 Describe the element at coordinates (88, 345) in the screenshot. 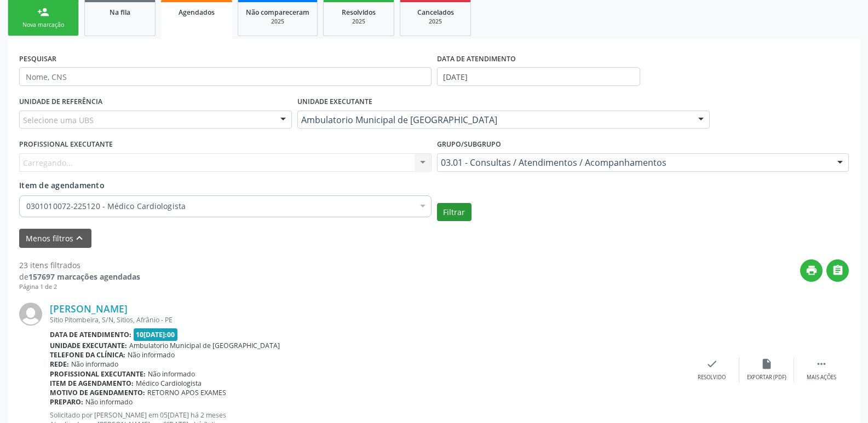

I see `b: Unidade executante:` at that location.